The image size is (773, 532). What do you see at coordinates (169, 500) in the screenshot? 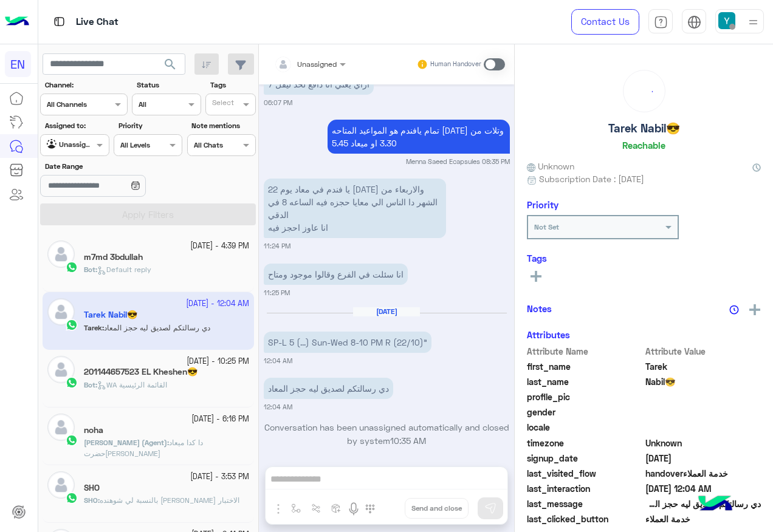
I see `span: بالنسبة لي شوهنده سعيد خلصت الاختبار` at bounding box center [169, 500].